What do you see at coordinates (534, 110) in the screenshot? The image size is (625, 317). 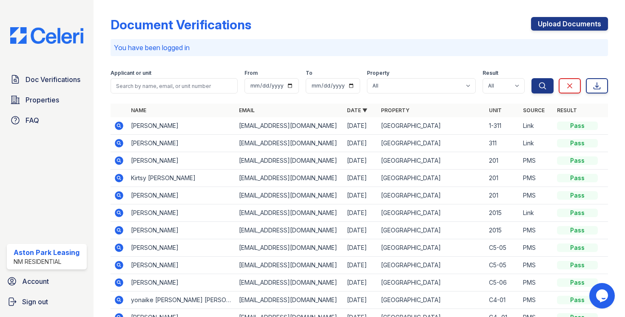 I see `a: Source` at bounding box center [534, 110].